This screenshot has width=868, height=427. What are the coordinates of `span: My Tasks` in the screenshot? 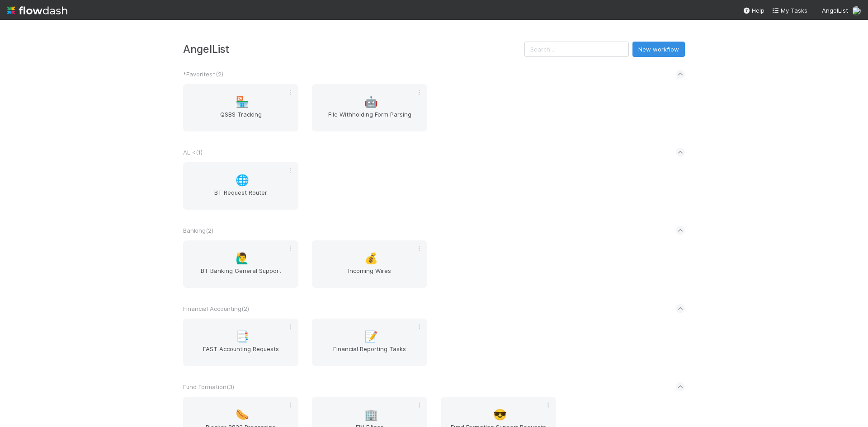 It's located at (790, 10).